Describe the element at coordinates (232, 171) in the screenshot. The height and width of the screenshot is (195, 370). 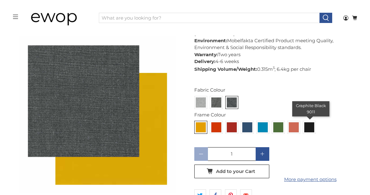
I see `button: Add to your Cart` at that location.